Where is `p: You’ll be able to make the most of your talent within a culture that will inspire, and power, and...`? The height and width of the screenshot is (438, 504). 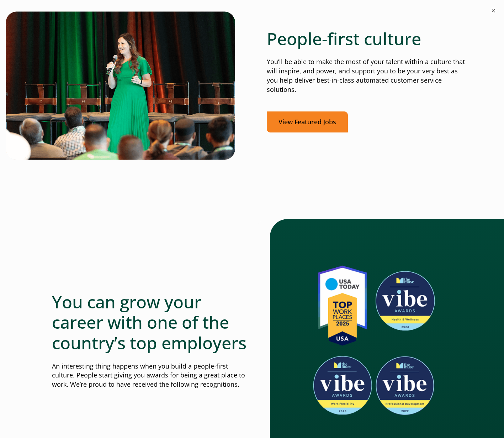
p: You’ll be able to make the most of your talent within a culture that will inspire, and power, and... is located at coordinates (367, 76).